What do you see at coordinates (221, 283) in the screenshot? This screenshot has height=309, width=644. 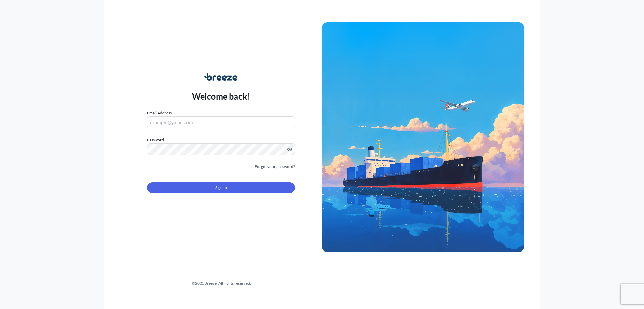 I see `div: © 2025 Breeze. All rights reserved.` at bounding box center [221, 283].